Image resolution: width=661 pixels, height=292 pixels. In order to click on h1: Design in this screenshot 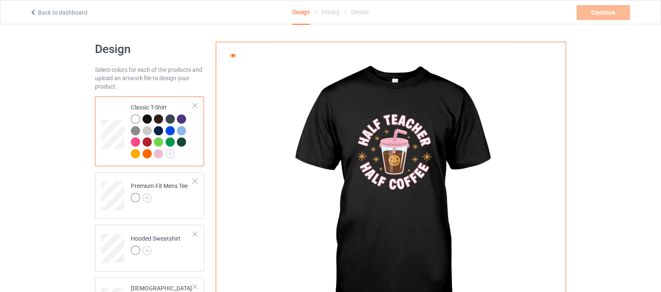, I will do `click(149, 49)`.